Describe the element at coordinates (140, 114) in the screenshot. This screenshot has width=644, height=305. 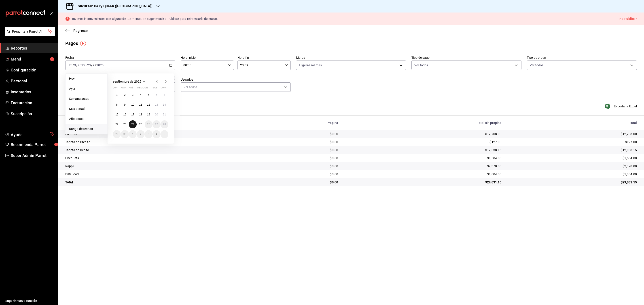
I see `button: 18 de septiembre de 2025` at that location.